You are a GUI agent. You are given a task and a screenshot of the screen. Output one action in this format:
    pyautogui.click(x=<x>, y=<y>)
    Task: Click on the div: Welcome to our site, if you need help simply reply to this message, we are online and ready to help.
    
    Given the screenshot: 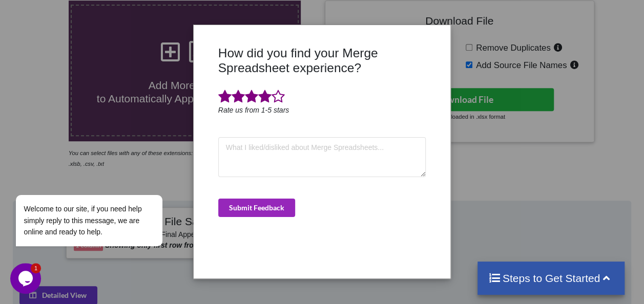 What is the action you would take?
    pyautogui.click(x=92, y=119)
    